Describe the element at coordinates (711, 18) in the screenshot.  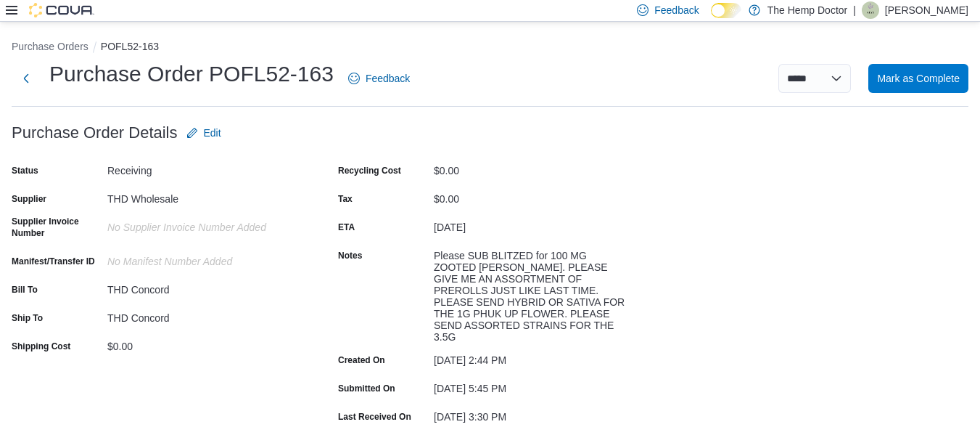
I see `span: Dark Mode` at that location.